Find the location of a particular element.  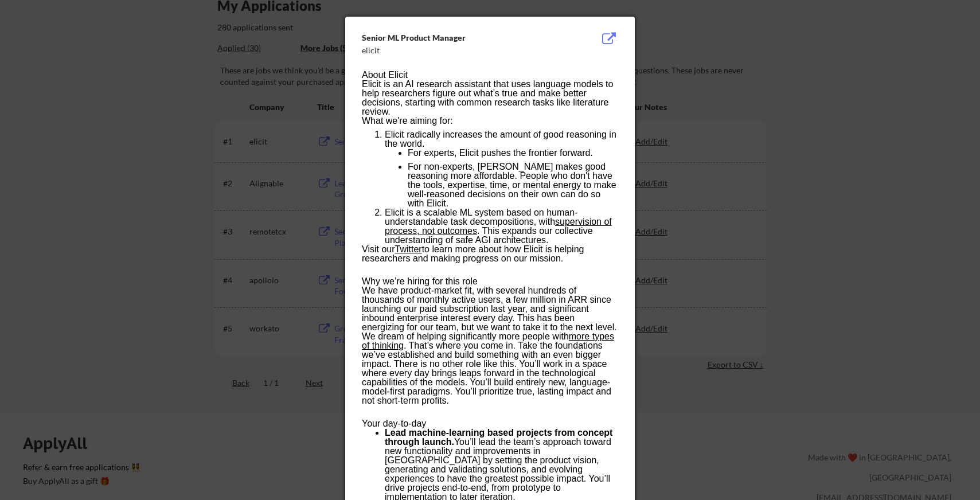

h2: Your day-to-day is located at coordinates (490, 424).